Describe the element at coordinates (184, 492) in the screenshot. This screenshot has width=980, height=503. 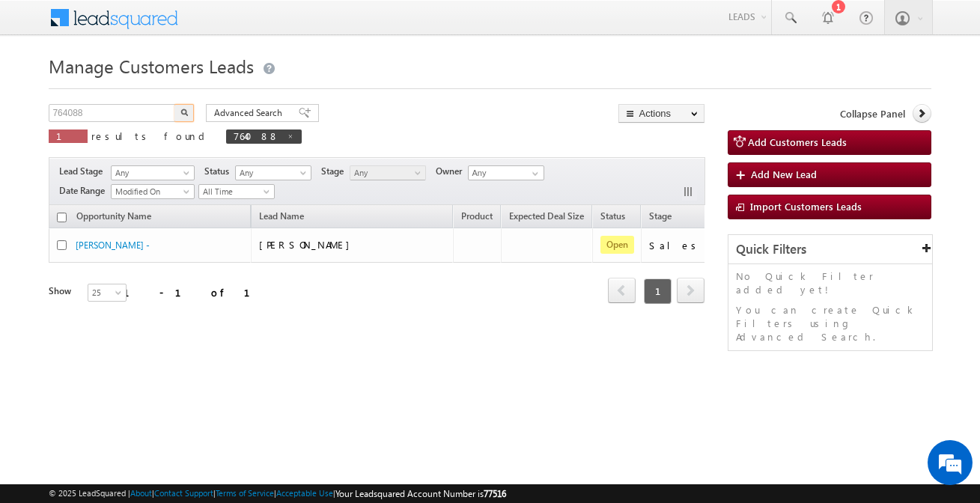
I see `a: Contact Support` at that location.